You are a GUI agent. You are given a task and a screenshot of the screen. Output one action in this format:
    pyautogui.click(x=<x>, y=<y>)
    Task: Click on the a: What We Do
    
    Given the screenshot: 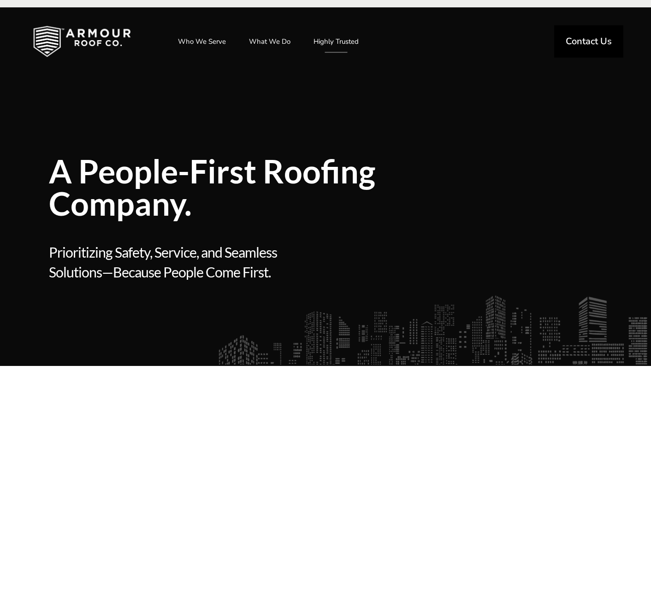 What is the action you would take?
    pyautogui.click(x=270, y=42)
    